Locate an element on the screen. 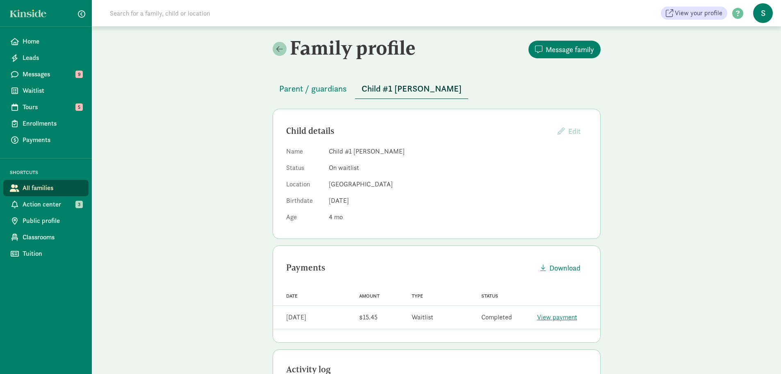 This screenshot has width=781, height=374. span: 3 is located at coordinates (79, 204).